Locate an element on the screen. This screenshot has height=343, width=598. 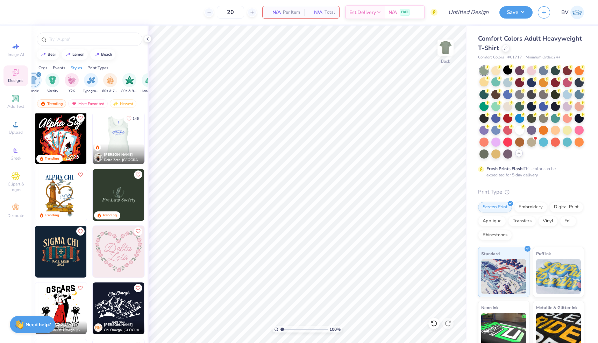
div: Embroidery is located at coordinates (531, 207).